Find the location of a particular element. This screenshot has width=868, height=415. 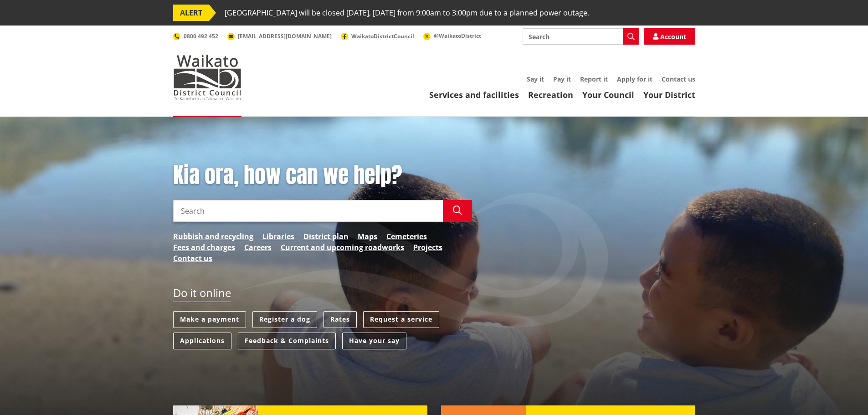

h2: Do it online is located at coordinates (202, 294).